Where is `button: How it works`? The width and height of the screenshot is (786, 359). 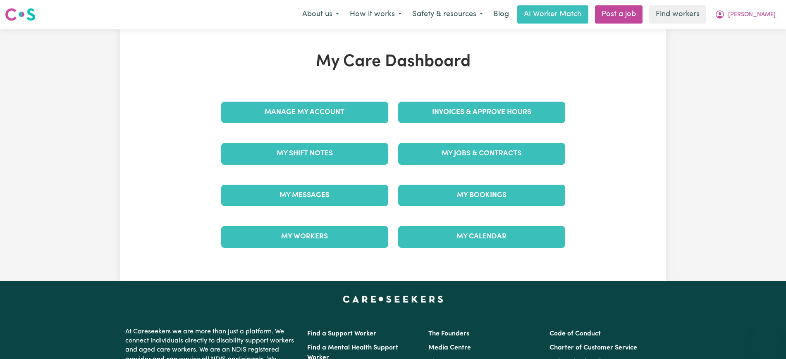 button: How it works is located at coordinates (376, 14).